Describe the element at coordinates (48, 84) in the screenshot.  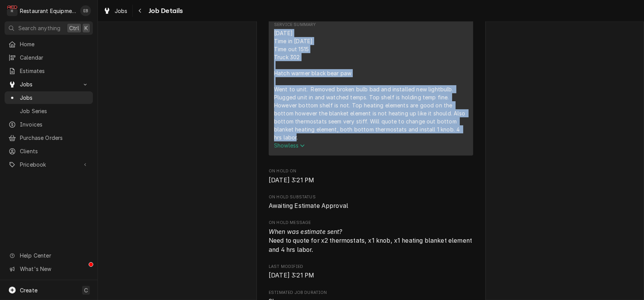
I see `a: Go to Jobs` at that location.